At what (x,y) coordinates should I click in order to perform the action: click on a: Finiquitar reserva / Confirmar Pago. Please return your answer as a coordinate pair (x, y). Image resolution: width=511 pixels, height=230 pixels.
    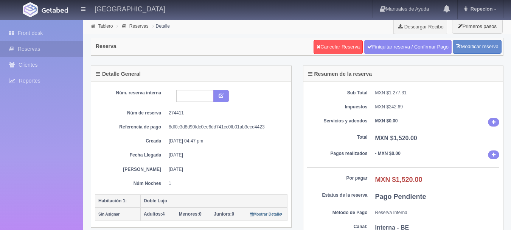
    Looking at the image, I should click on (408, 47).